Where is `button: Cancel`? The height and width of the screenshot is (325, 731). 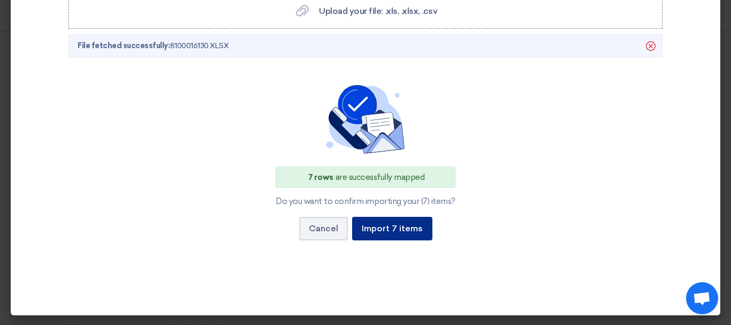 button: Cancel is located at coordinates (323, 229).